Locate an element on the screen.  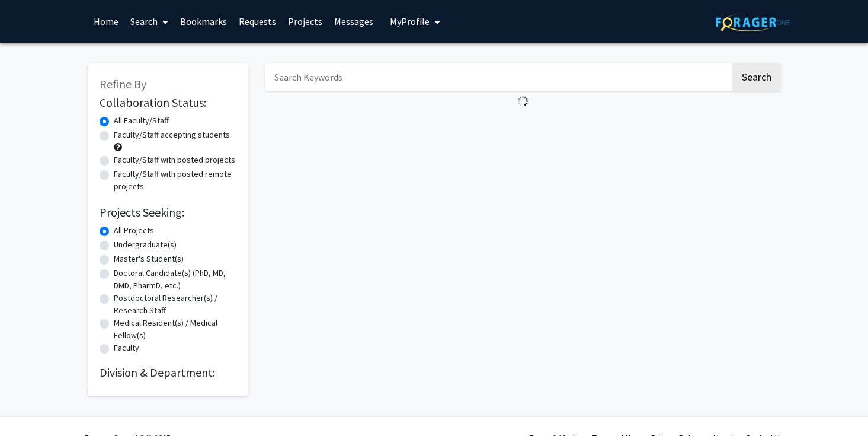
label: All Faculty/Staff is located at coordinates (141, 120).